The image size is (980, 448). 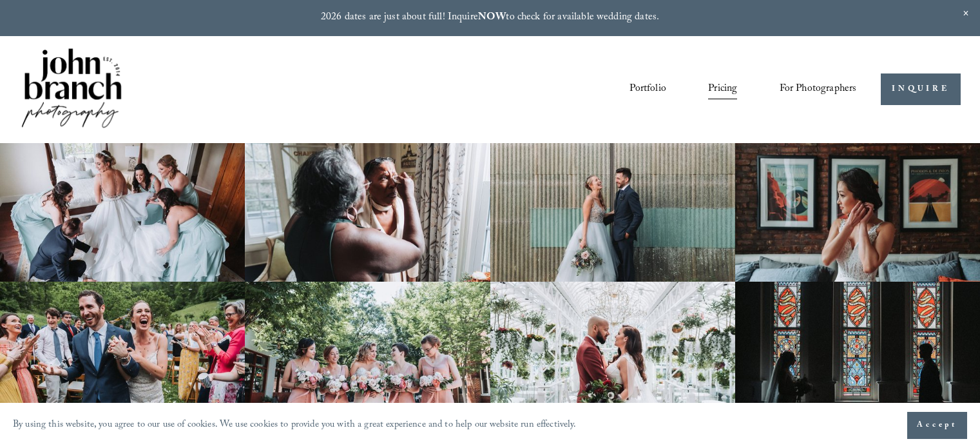 What do you see at coordinates (72, 89) in the screenshot?
I see `img: John Branch IV Photography` at bounding box center [72, 89].